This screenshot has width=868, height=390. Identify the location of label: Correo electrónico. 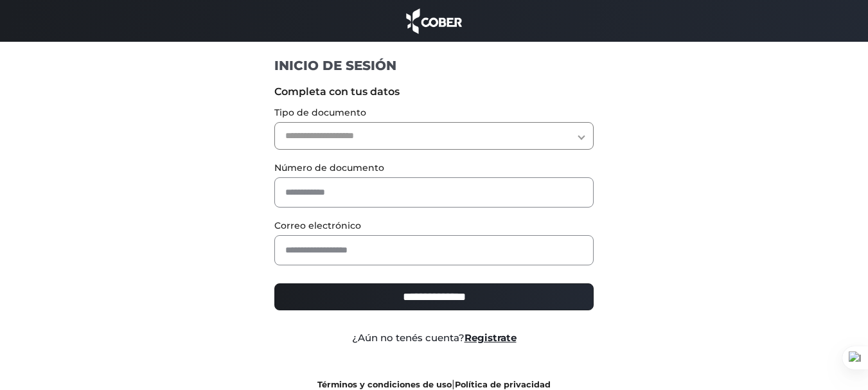
(434, 225).